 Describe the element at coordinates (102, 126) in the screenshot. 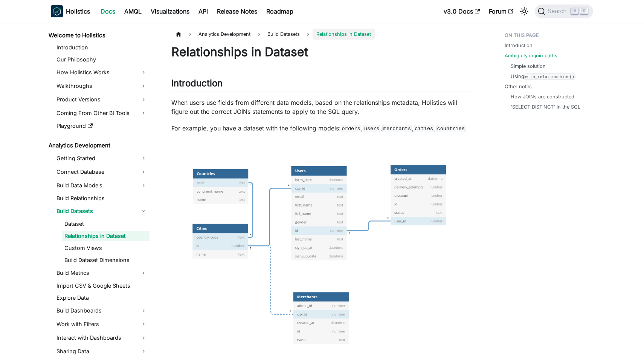

I see `a: Playground` at that location.